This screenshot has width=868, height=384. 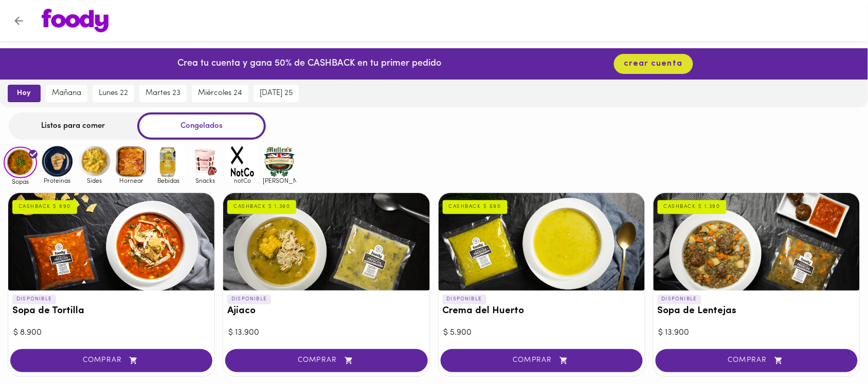 I want to click on span: Bebidas, so click(x=168, y=181).